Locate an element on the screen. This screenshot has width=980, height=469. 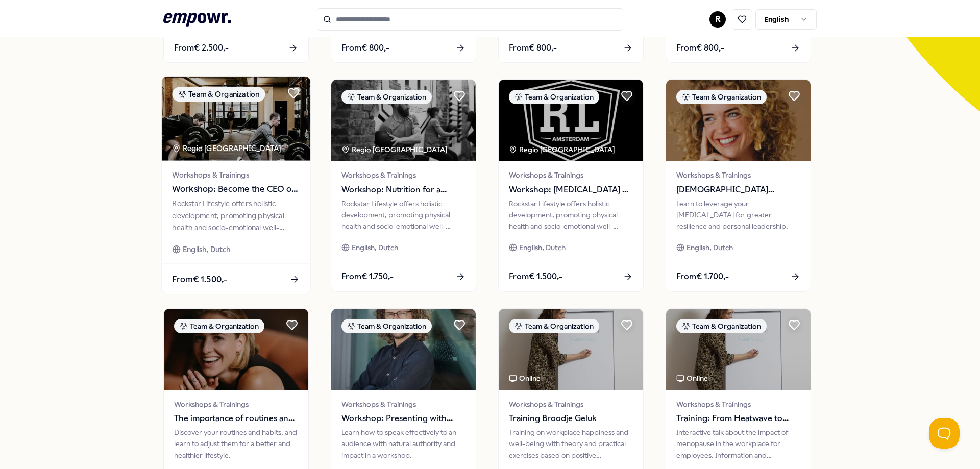
span: From € 1.700,- is located at coordinates (702, 277).